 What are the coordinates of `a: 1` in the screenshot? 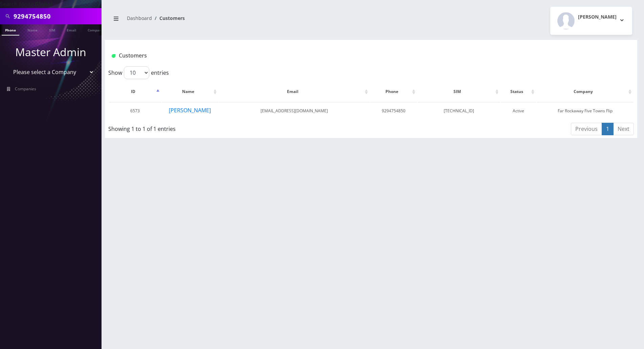 It's located at (608, 129).